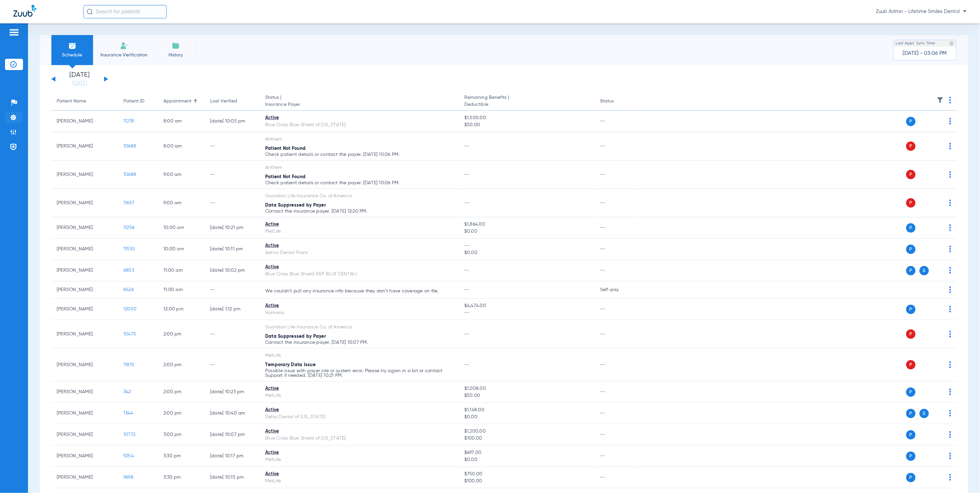 This screenshot has height=493, width=980. What do you see at coordinates (124, 55) in the screenshot?
I see `span: Insurance Verification` at bounding box center [124, 55].